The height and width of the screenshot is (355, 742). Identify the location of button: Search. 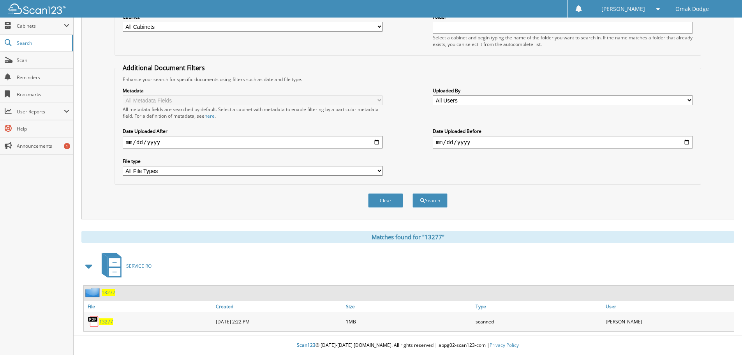
(430, 200).